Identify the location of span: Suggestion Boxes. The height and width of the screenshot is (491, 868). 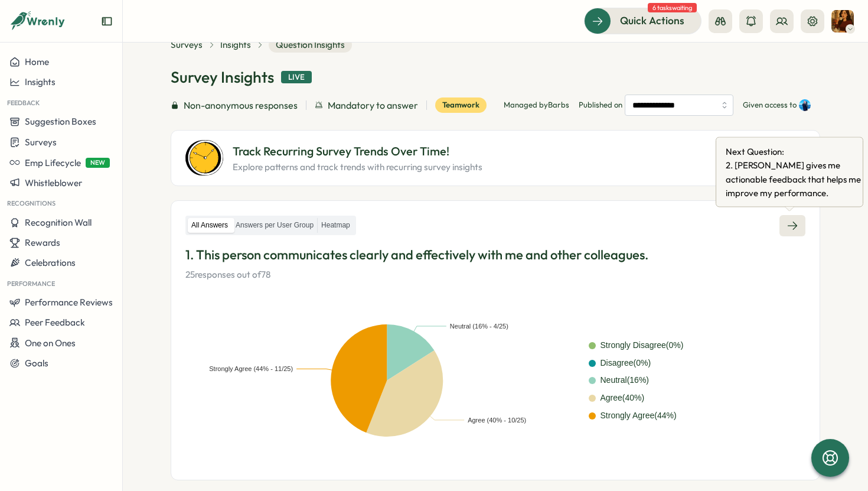
(61, 122).